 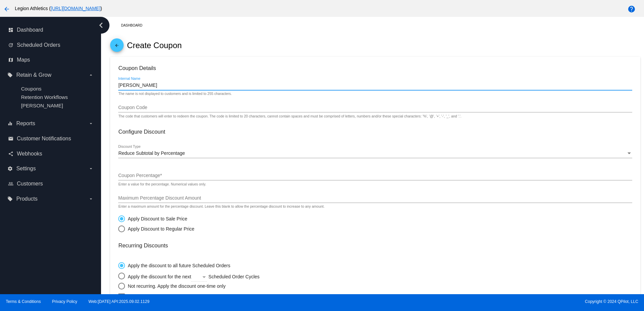 I want to click on span: Webhooks, so click(x=29, y=153).